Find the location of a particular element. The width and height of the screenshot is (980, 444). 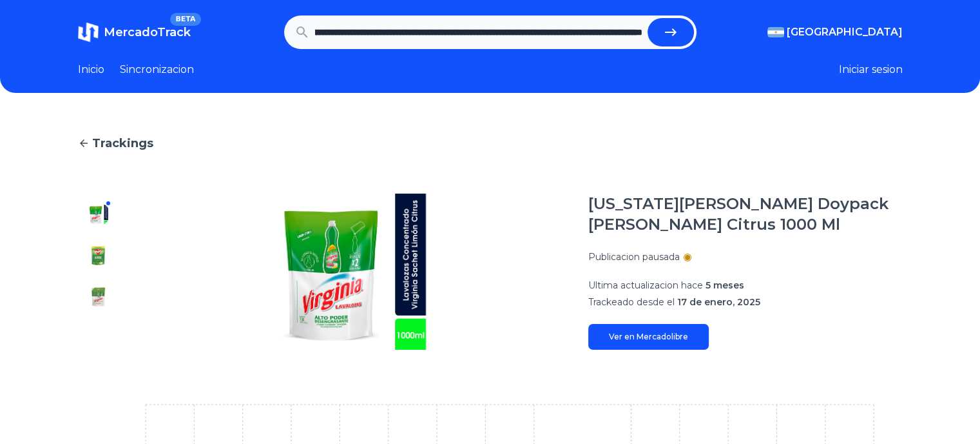

img: Argentina is located at coordinates (776, 32).